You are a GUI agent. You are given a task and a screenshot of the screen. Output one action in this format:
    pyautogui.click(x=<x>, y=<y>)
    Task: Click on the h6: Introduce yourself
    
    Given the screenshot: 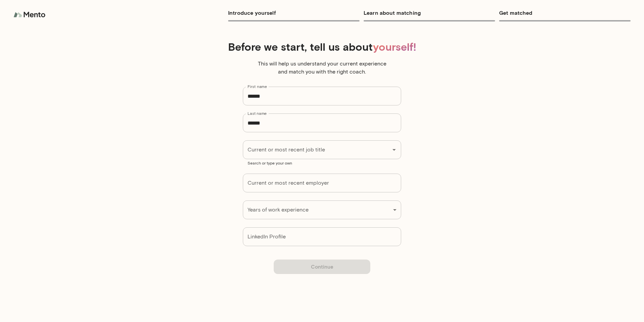 What is the action you would take?
    pyautogui.click(x=294, y=12)
    